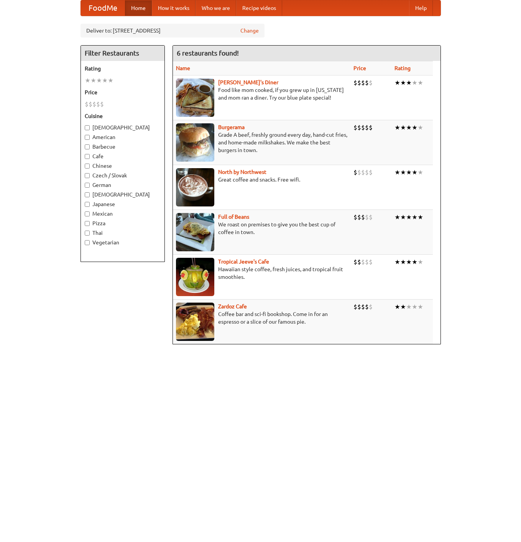 This screenshot has width=521, height=542. What do you see at coordinates (216, 8) in the screenshot?
I see `a: Who we are` at bounding box center [216, 8].